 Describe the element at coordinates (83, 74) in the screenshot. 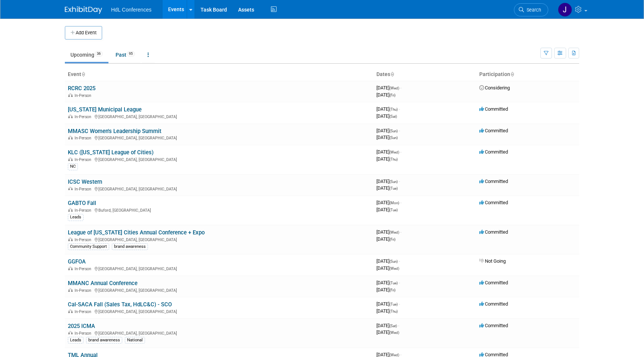

I see `a: Sort by Event Name` at that location.